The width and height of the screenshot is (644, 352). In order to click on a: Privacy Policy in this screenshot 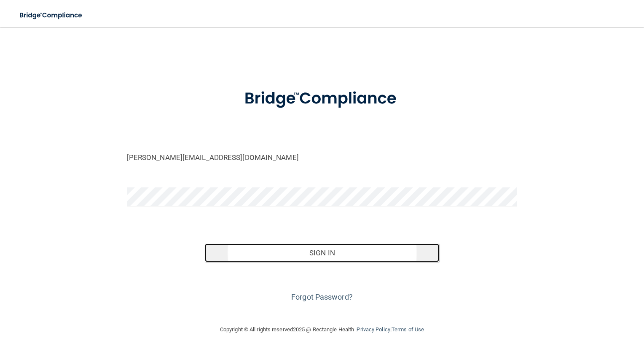, I will do `click(373, 329)`.